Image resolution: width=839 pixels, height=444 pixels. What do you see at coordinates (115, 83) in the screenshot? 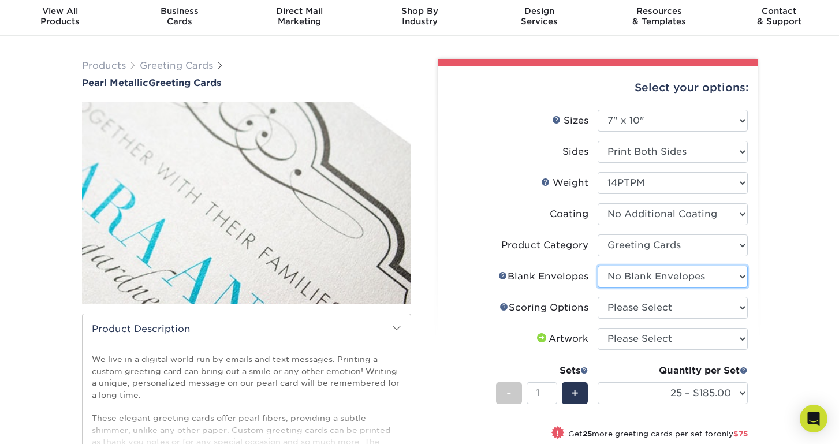
I see `span: Pearl Metallic` at bounding box center [115, 83].